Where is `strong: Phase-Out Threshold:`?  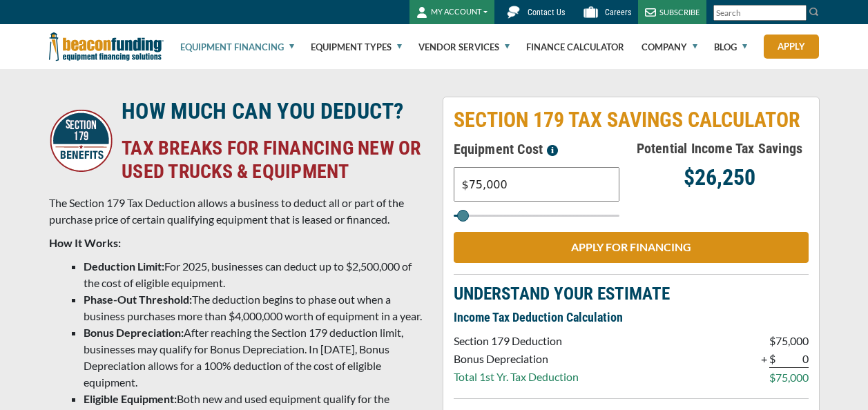
strong: Phase-Out Threshold: is located at coordinates (138, 299).